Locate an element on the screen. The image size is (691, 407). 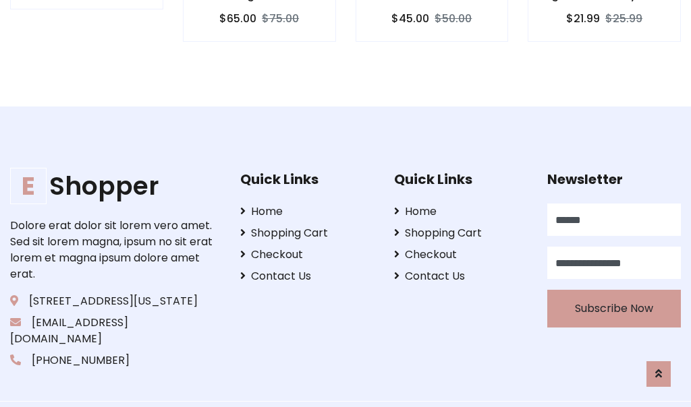
del: $50.00 is located at coordinates (452, 18).